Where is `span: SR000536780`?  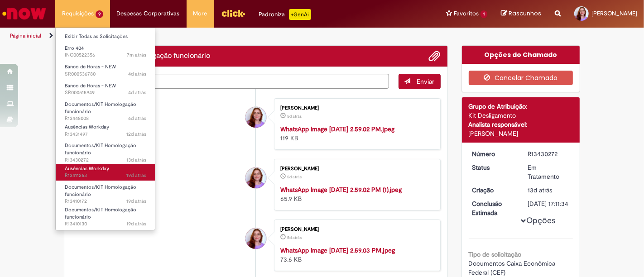
span: SR000536780 is located at coordinates (106, 74).